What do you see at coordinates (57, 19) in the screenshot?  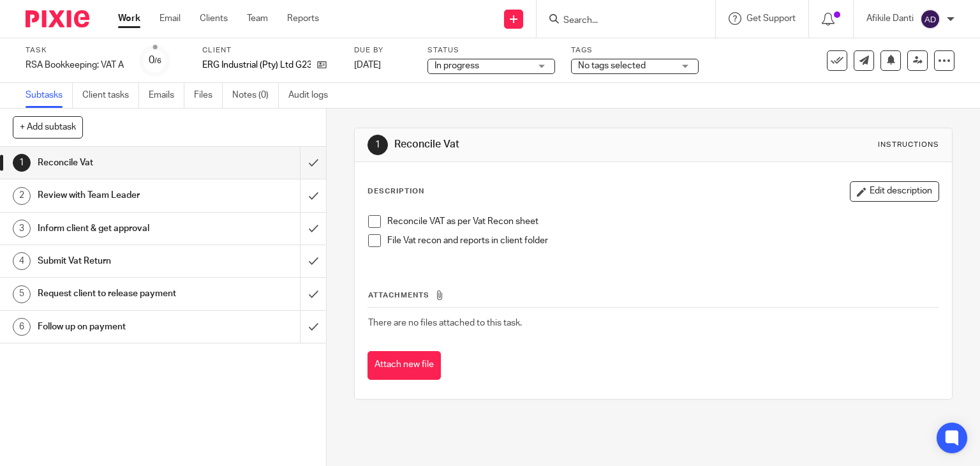 I see `img: Pixie` at bounding box center [57, 19].